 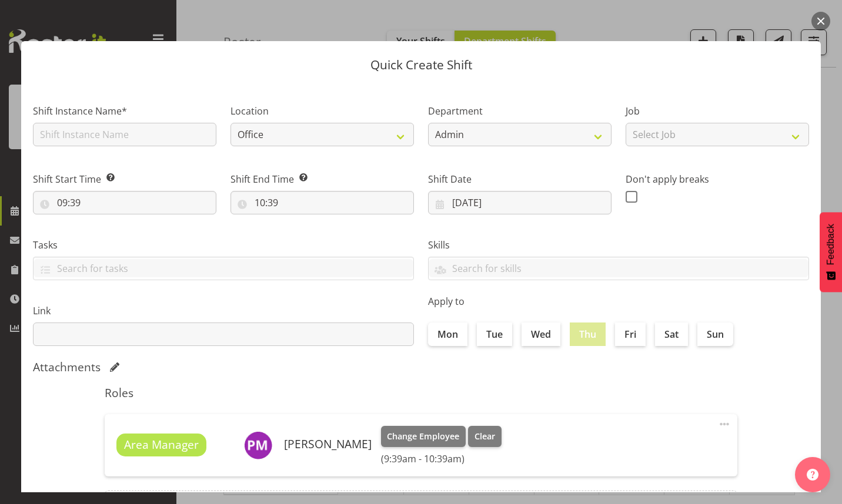 What do you see at coordinates (223, 245) in the screenshot?
I see `label: Tasks` at bounding box center [223, 245].